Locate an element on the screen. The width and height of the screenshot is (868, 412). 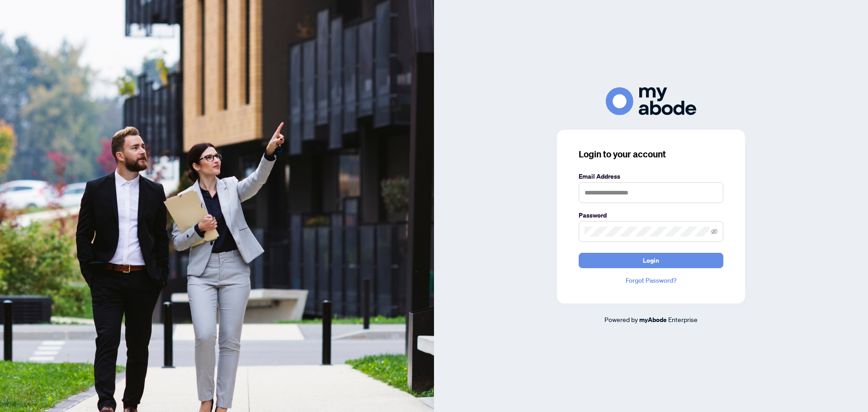
a: myAbode is located at coordinates (653, 320).